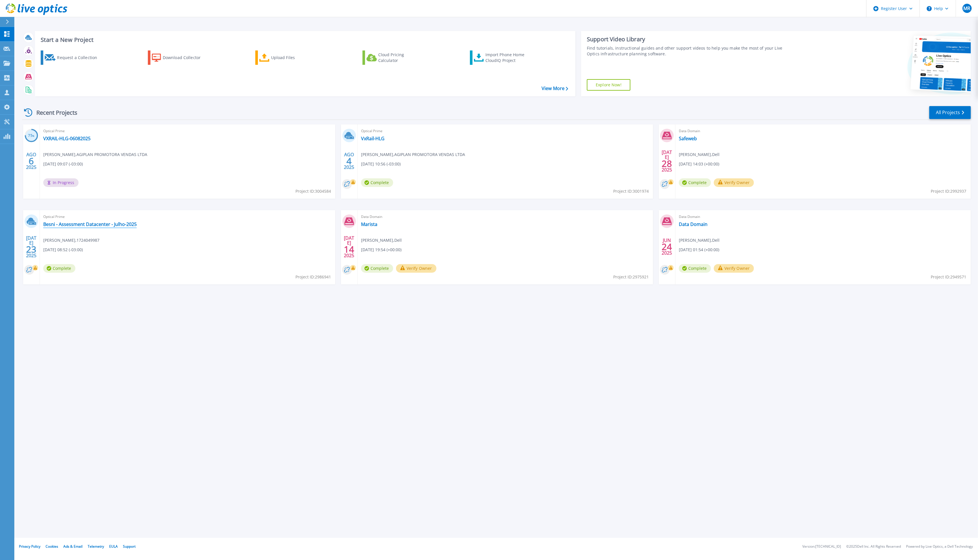 This screenshot has height=560, width=978. Describe the element at coordinates (130, 546) in the screenshot. I see `a: Support` at that location.